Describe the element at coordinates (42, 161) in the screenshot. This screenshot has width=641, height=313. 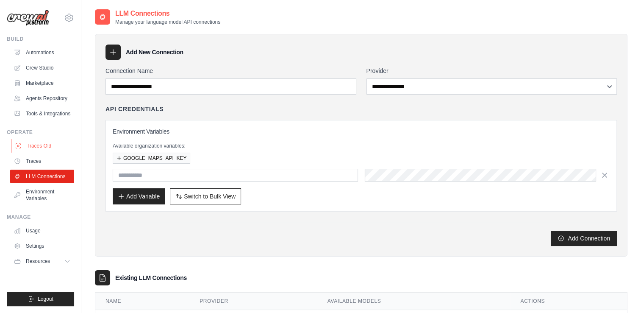
I see `a: Traces` at that location.